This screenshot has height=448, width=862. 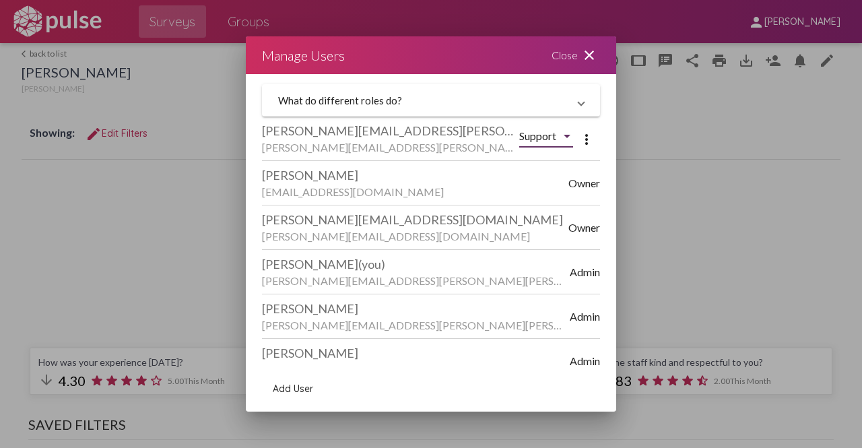 What do you see at coordinates (293, 389) in the screenshot?
I see `span: Add User` at bounding box center [293, 389].